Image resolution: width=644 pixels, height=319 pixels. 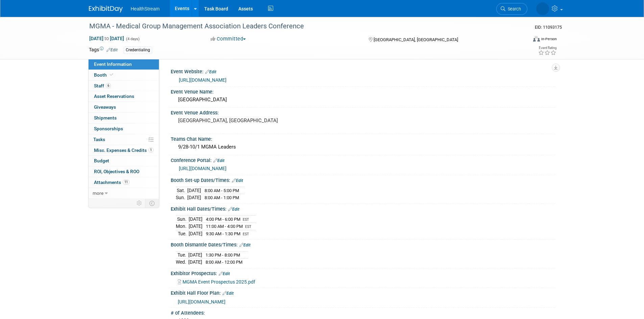 I want to click on span: Booth, so click(x=104, y=75).